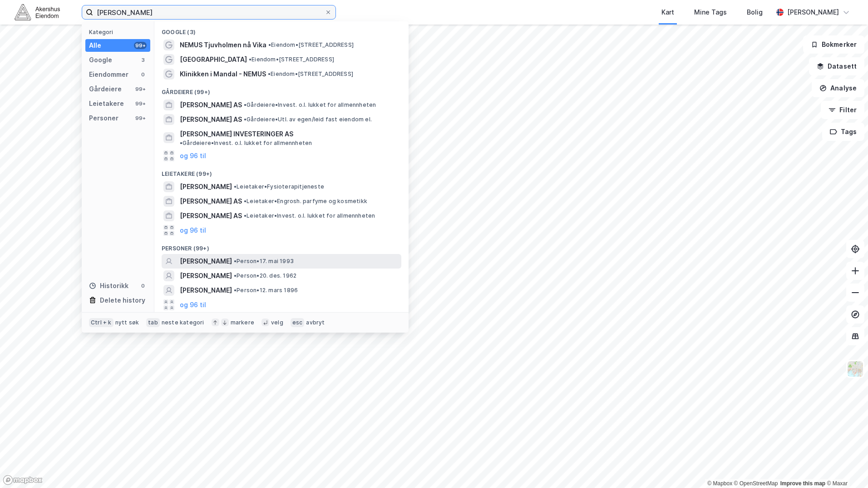  I want to click on div: markere, so click(242, 323).